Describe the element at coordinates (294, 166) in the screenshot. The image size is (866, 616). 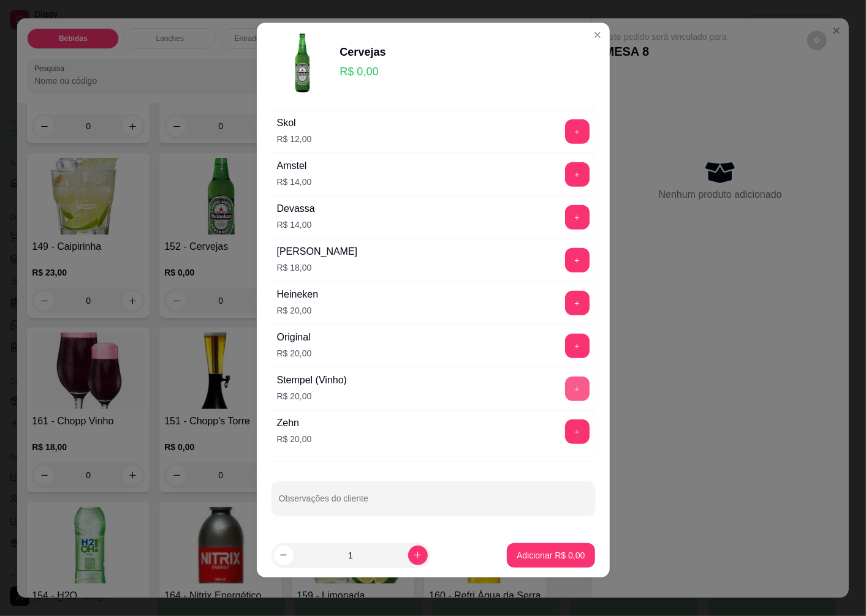
I see `div: Amstel` at that location.